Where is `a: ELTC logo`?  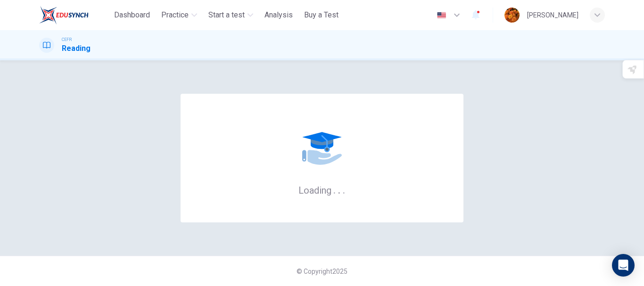 a: ELTC logo is located at coordinates (75, 15).